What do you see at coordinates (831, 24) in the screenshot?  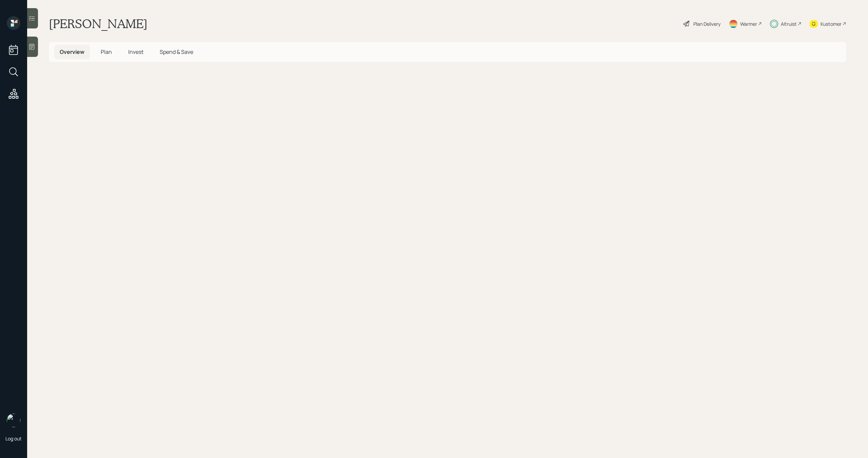 I see `div: Kustomer` at bounding box center [831, 24].